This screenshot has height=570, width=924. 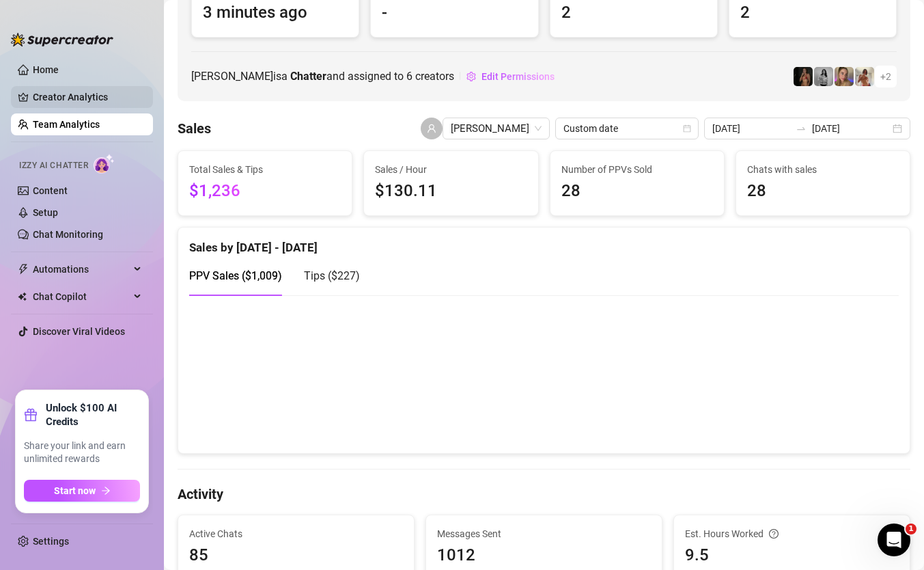 I want to click on a: Setup, so click(x=45, y=212).